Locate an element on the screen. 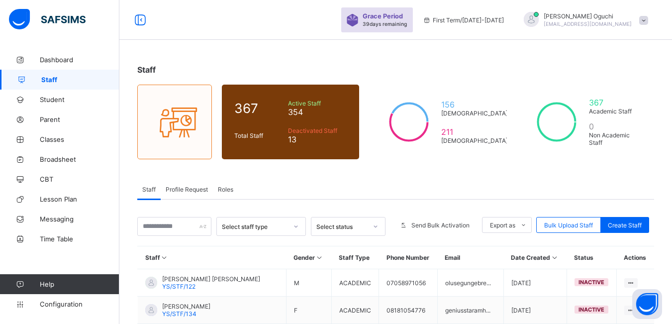 This screenshot has width=672, height=324. td: 08181054776 is located at coordinates (408, 310).